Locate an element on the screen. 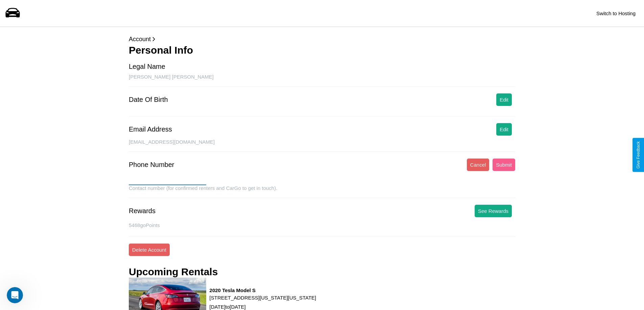 This screenshot has width=644, height=310. div: Email Address is located at coordinates (151, 129).